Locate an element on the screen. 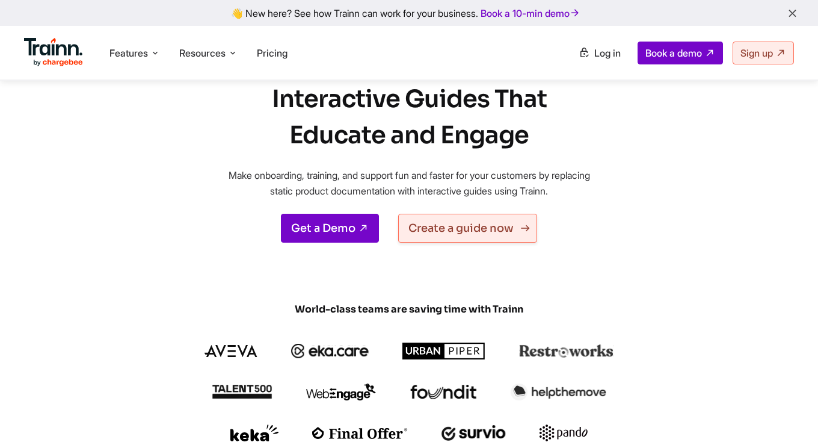 Image resolution: width=818 pixels, height=448 pixels. img: pando logo is located at coordinates (564, 433).